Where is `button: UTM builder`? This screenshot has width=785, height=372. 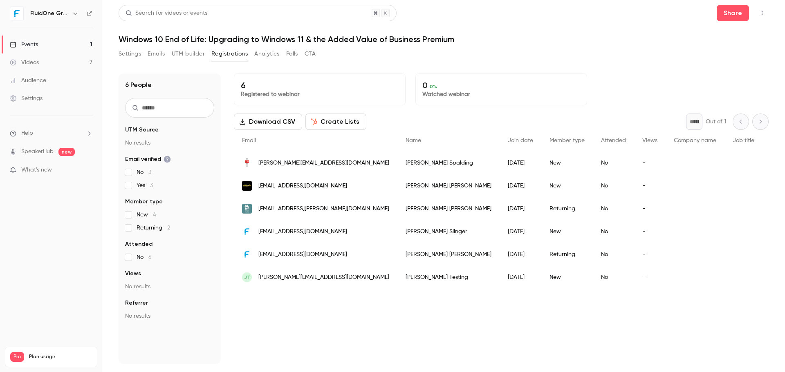 button: UTM builder is located at coordinates (188, 54).